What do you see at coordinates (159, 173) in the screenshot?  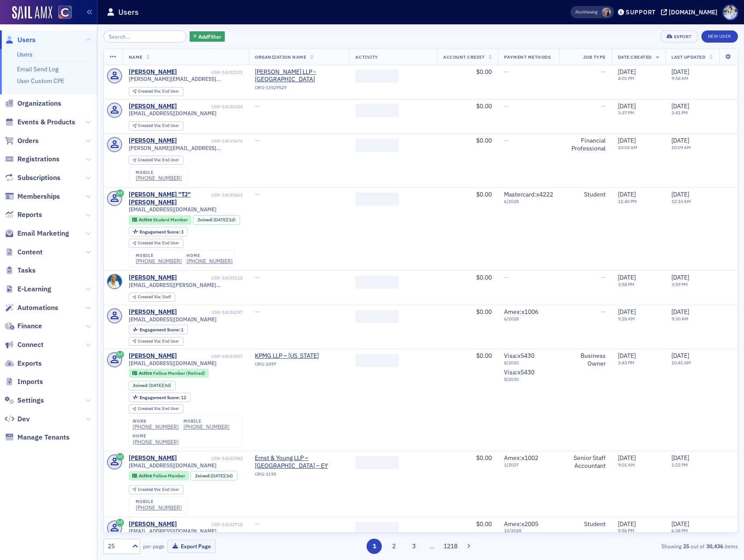 I see `div: mobile` at bounding box center [159, 173].